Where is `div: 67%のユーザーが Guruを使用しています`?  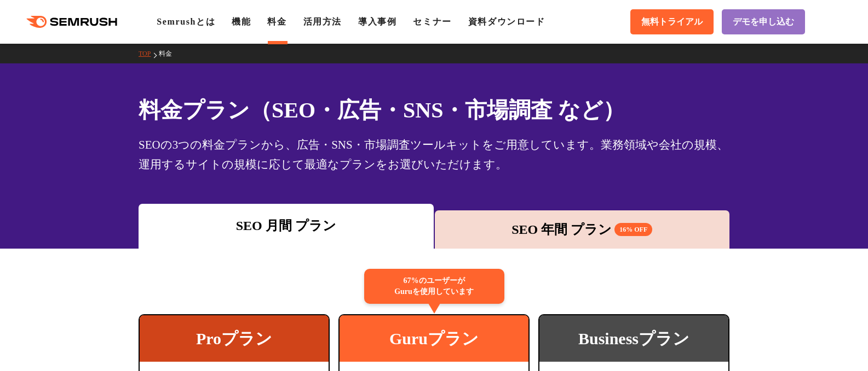 div: 67%のユーザーが Guruを使用しています is located at coordinates (434, 286).